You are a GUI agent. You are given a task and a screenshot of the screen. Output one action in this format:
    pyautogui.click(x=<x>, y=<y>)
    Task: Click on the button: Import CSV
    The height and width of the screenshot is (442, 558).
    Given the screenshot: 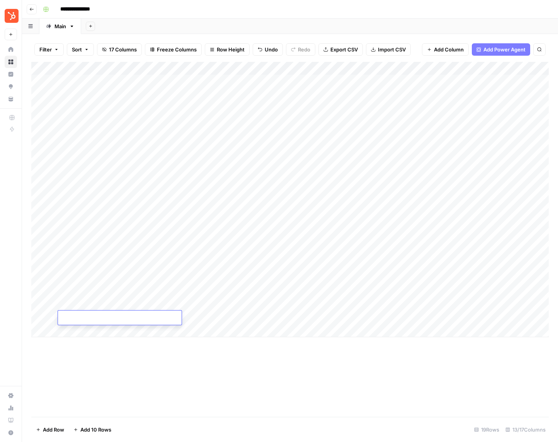 What is the action you would take?
    pyautogui.click(x=388, y=49)
    